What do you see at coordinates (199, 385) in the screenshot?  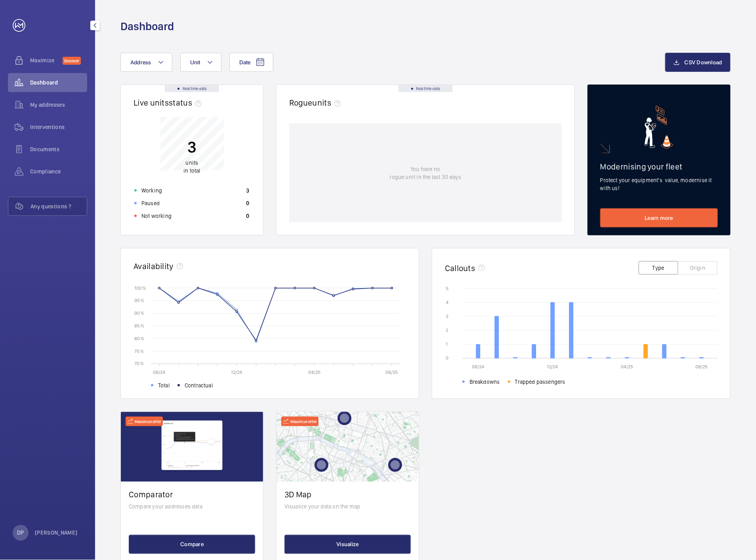 I see `span: Contractual` at bounding box center [199, 385].